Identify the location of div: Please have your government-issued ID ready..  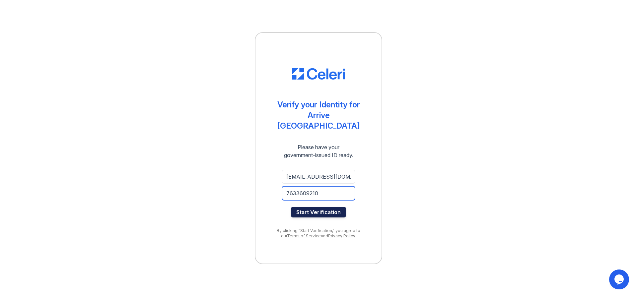
(318, 151).